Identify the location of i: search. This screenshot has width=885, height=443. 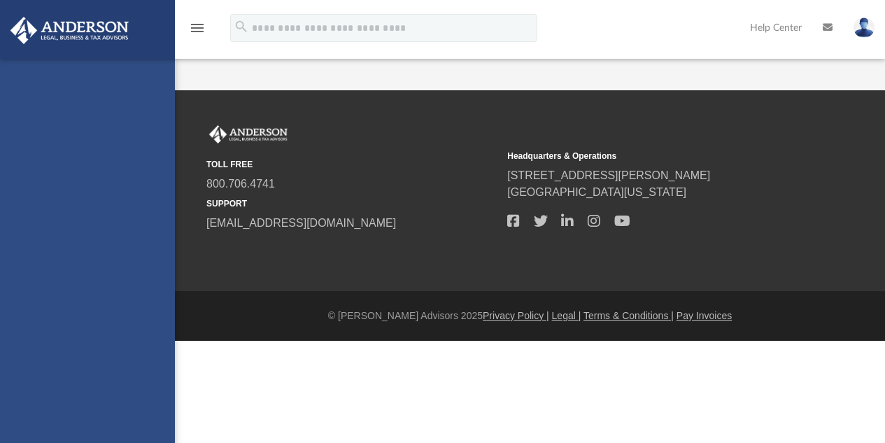
(241, 27).